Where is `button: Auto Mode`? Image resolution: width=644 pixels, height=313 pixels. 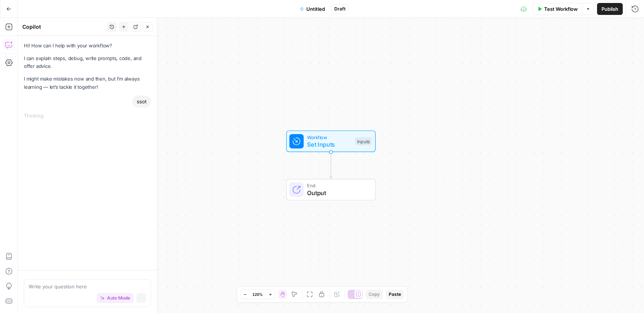 button: Auto Mode is located at coordinates (115, 298).